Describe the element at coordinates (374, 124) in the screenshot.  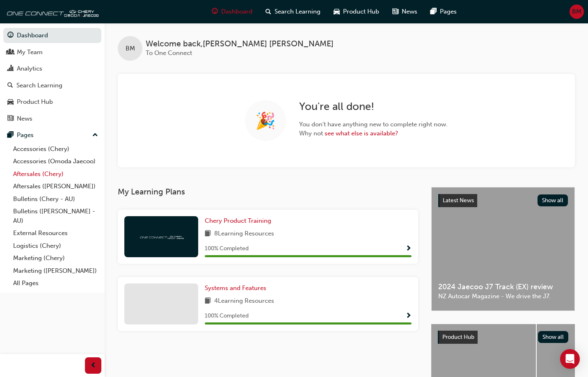
I see `span: You don't have anything new to complete right now.` at that location.